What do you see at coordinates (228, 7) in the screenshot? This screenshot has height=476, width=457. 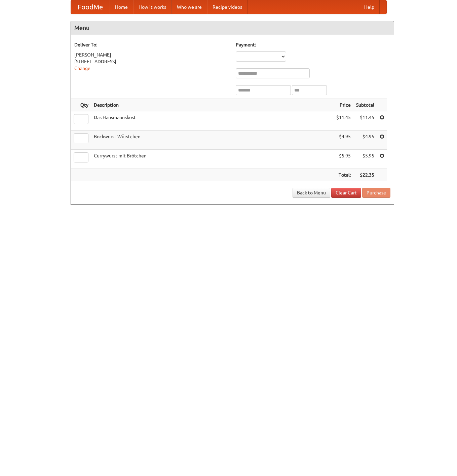 I see `a: Recipe videos` at bounding box center [228, 7].